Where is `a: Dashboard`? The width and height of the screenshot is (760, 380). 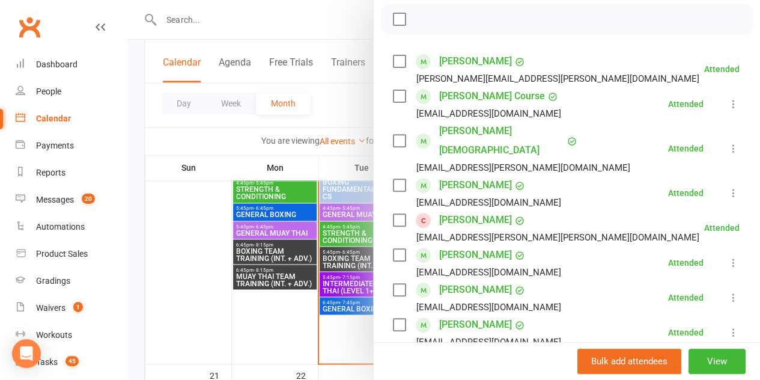 a: Dashboard is located at coordinates (71, 64).